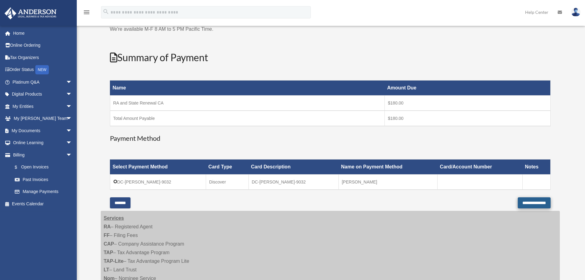 Image resolution: width=585 pixels, height=280 pixels. I want to click on a: Digital Productsarrow_drop_down, so click(43, 94).